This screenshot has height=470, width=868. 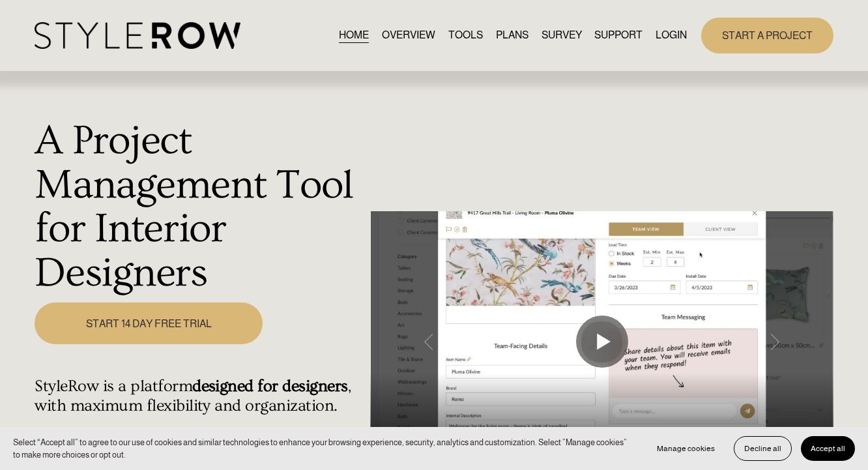 I want to click on span: Manage cookies, so click(x=686, y=448).